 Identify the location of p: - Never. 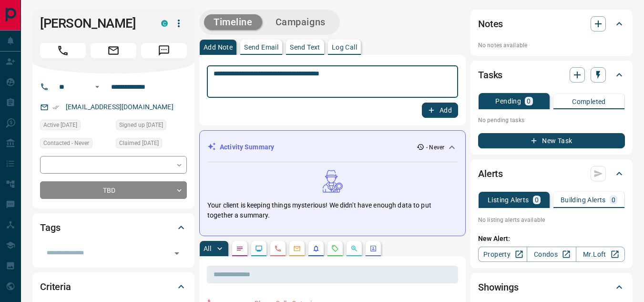
(435, 147).